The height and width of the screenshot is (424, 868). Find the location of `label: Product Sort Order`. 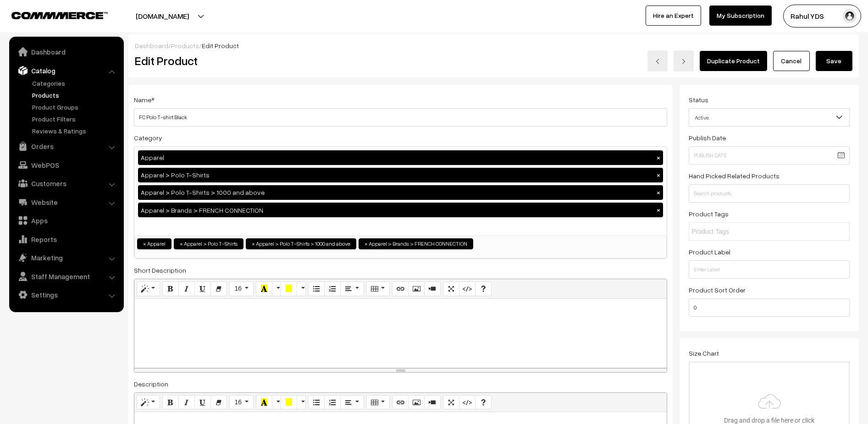

label: Product Sort Order is located at coordinates (717, 290).